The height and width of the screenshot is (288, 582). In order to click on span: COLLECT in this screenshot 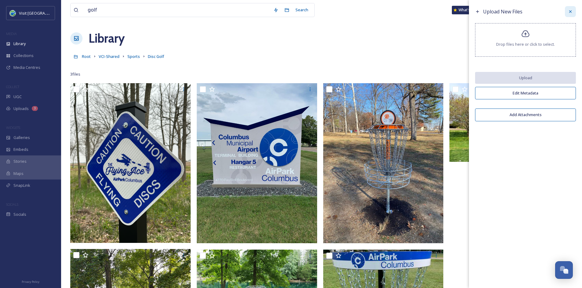, I will do `click(13, 87)`.